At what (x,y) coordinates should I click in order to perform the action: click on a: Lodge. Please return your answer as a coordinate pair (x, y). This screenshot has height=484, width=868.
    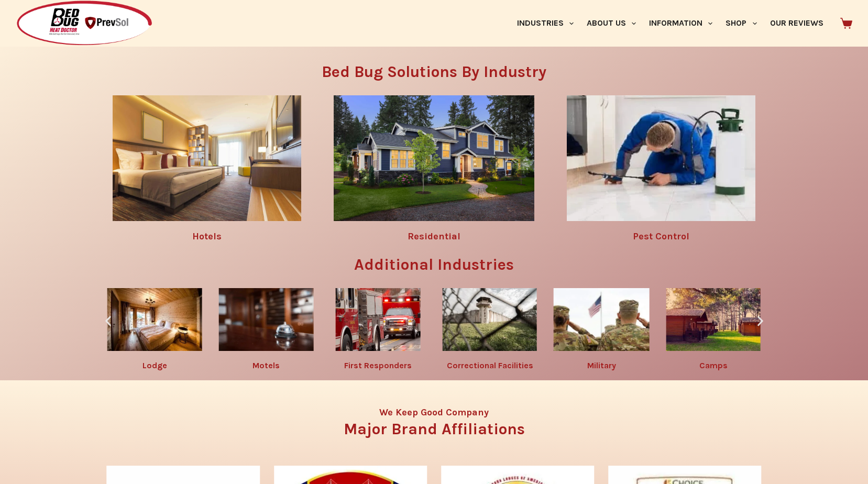
    Looking at the image, I should click on (155, 365).